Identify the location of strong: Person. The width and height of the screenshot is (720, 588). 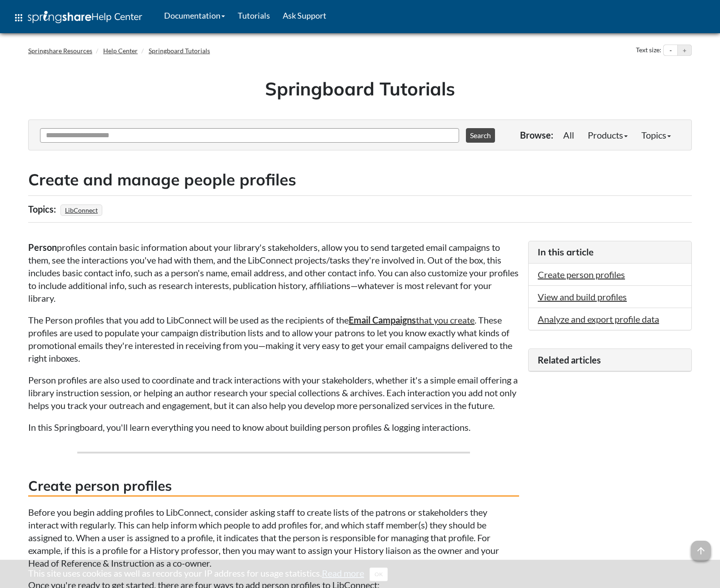
(42, 247).